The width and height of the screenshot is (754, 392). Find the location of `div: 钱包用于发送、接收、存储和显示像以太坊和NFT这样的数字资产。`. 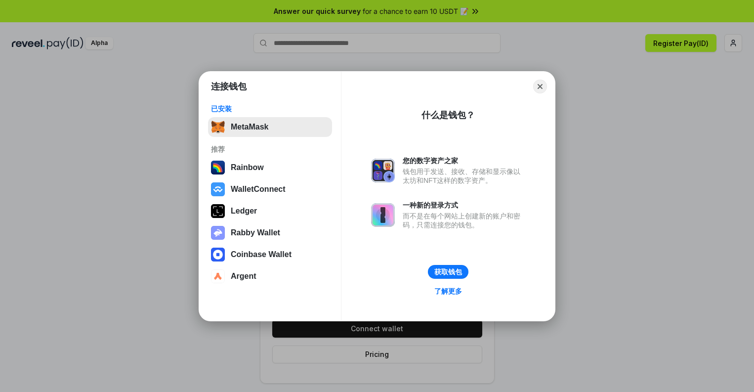

div: 钱包用于发送、接收、存储和显示像以太坊和NFT这样的数字资产。 is located at coordinates (464, 176).